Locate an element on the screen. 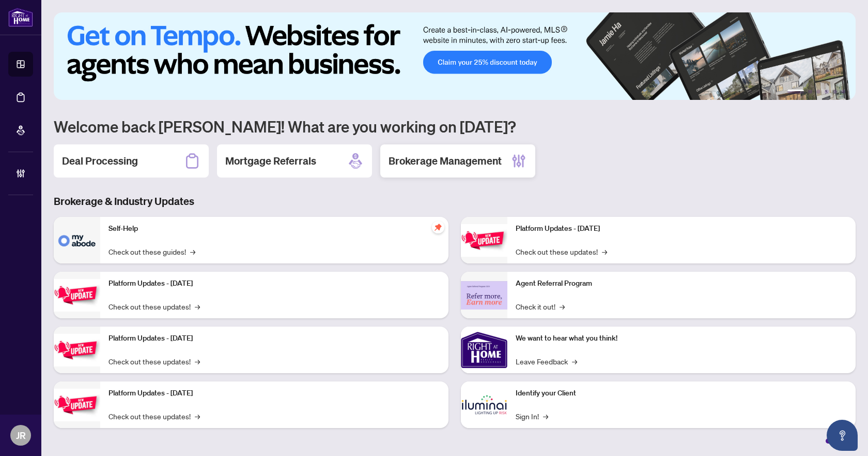  h3: Brokerage & Industry Updates is located at coordinates (455, 201).